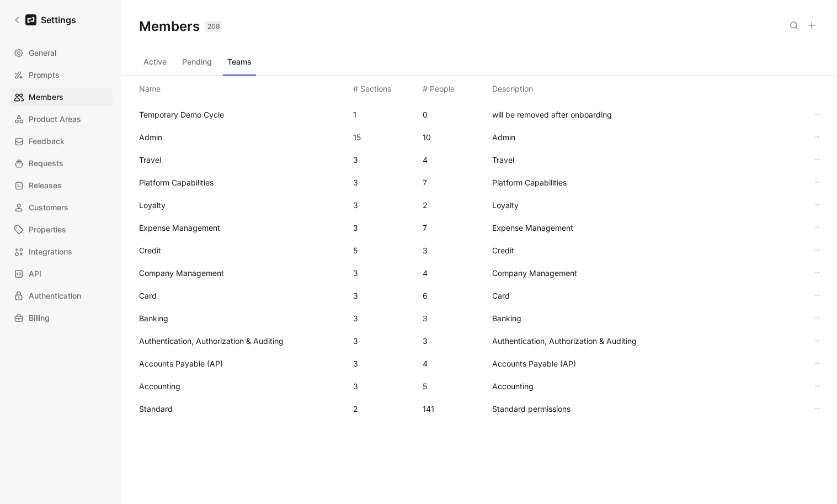 The height and width of the screenshot is (504, 837). What do you see at coordinates (61, 75) in the screenshot?
I see `a: Prompts` at bounding box center [61, 75].